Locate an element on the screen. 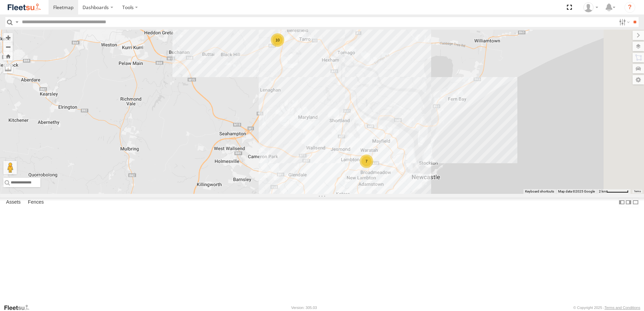  button: Zoom in is located at coordinates (8, 37).